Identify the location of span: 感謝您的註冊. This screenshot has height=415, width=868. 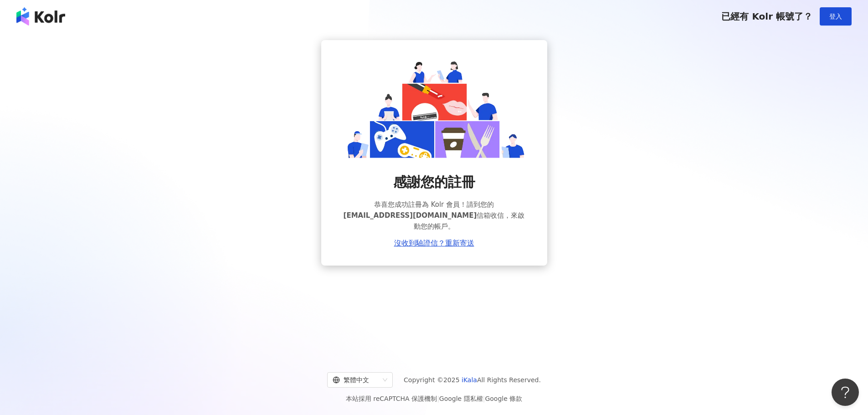
(434, 182).